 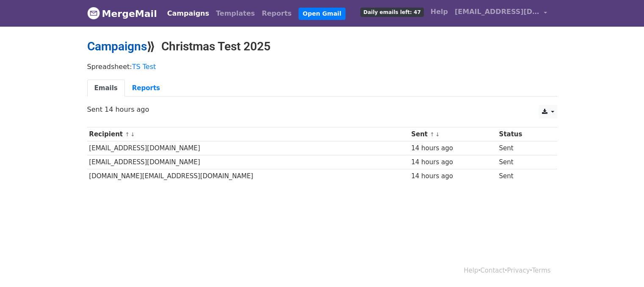 I want to click on span: Daily emails left: 47, so click(x=392, y=12).